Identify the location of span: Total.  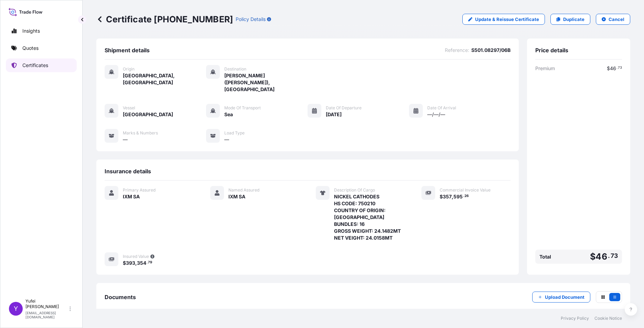
(546, 257).